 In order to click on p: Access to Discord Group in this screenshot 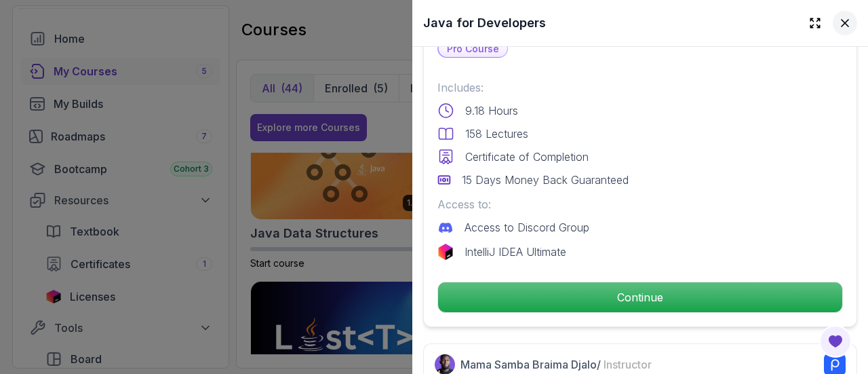, I will do `click(527, 227)`.